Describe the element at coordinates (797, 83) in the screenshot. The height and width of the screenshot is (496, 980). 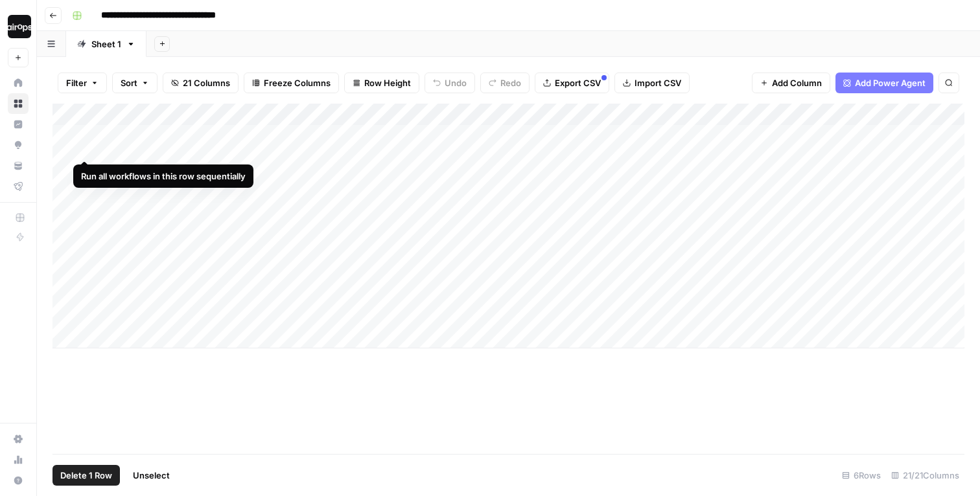
I see `span: Add Column` at that location.